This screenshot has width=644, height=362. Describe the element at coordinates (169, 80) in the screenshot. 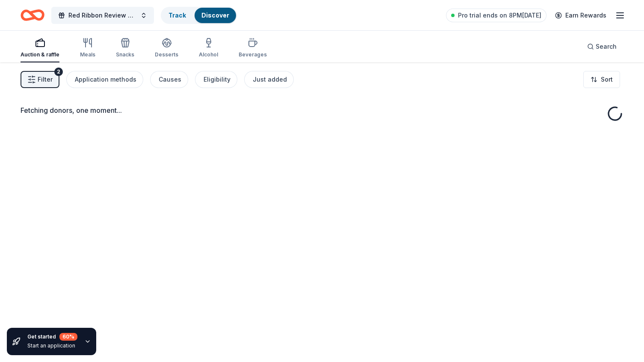

I see `button: Causes` at that location.